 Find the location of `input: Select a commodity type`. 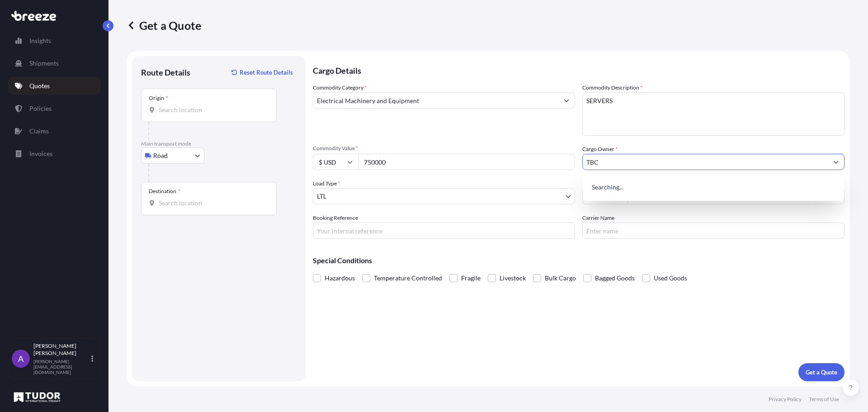

input: Select a commodity type is located at coordinates (436, 100).